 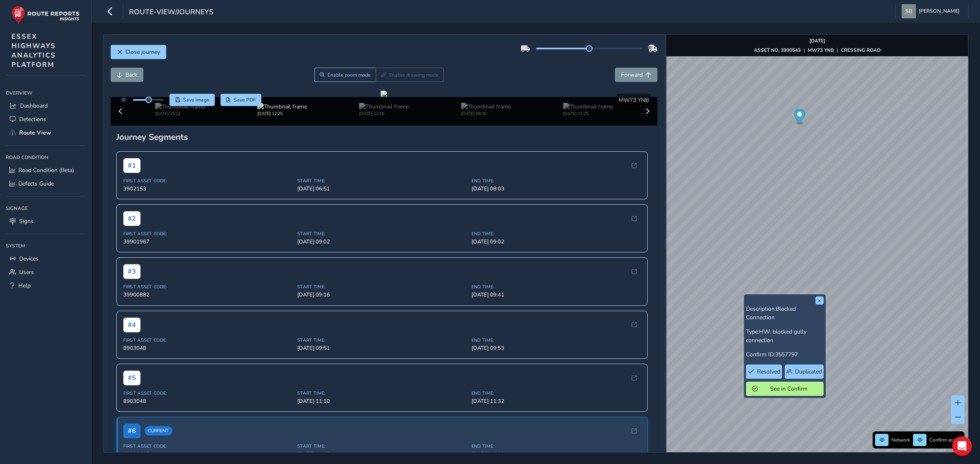 I want to click on button: Zoom, so click(x=345, y=75).